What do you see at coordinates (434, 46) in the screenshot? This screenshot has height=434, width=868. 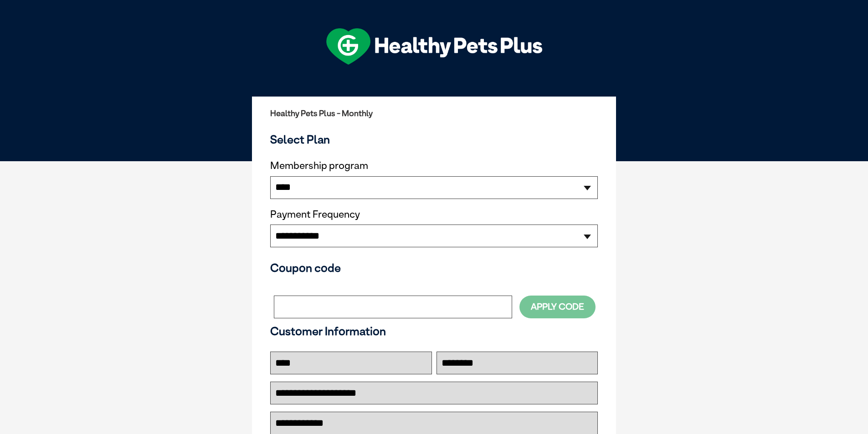 I see `img: hpp-logo-landscape-green-white.png` at bounding box center [434, 46].